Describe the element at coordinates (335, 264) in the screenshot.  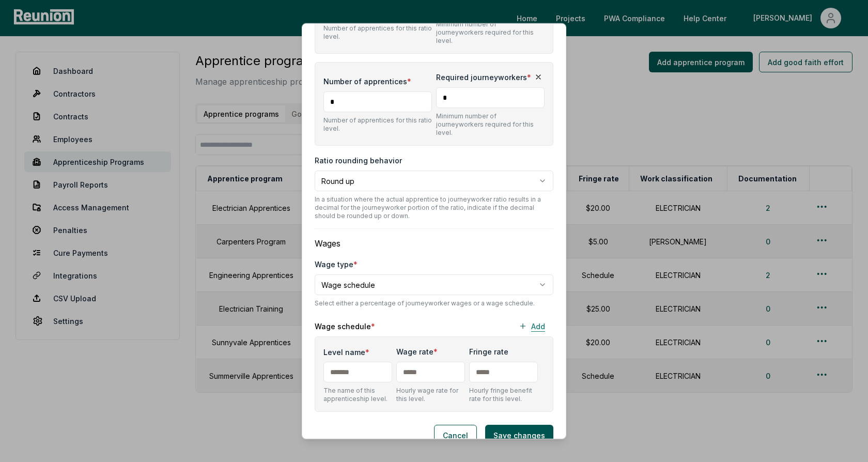
I see `label: Wage type` at that location.